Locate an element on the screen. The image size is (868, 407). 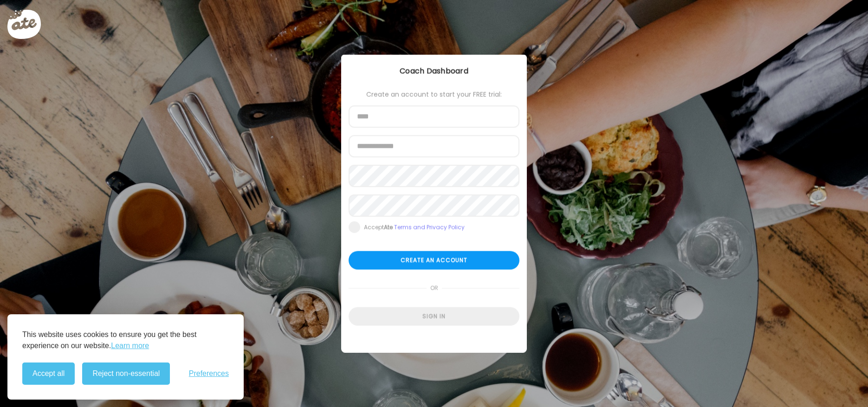
button: Toggle preferences is located at coordinates (209, 374).